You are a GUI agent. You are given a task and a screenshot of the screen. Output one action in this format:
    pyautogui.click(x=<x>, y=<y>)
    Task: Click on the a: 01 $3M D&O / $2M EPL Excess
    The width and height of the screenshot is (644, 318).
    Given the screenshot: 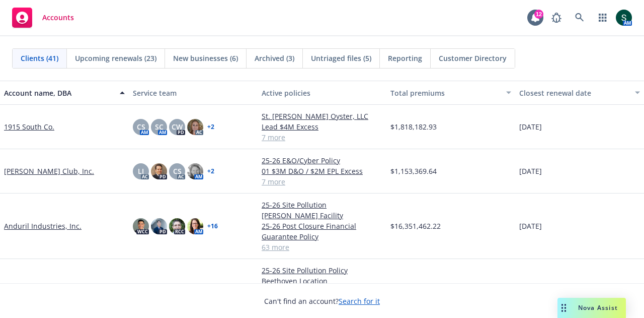 What is the action you would take?
    pyautogui.click(x=322, y=171)
    